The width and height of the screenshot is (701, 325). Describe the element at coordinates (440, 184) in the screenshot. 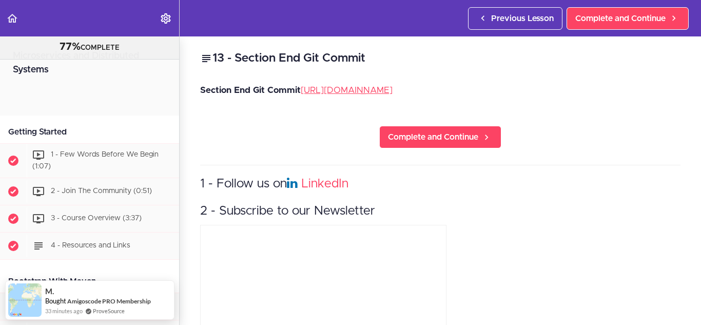

I see `h3: 1 - Follow us on` at that location.